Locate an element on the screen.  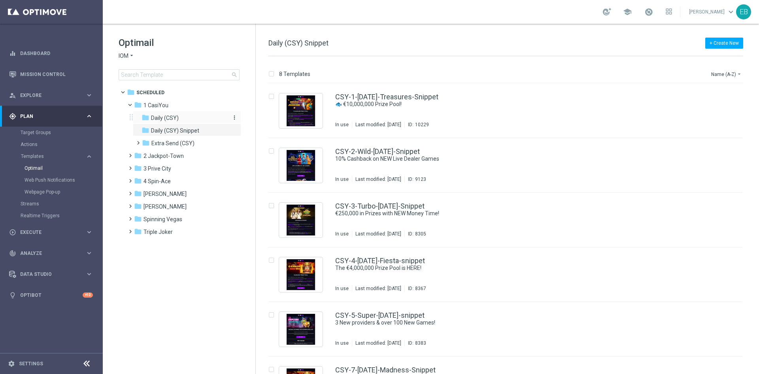
div: 3 New providers & over 100 New Games! is located at coordinates (522, 322).